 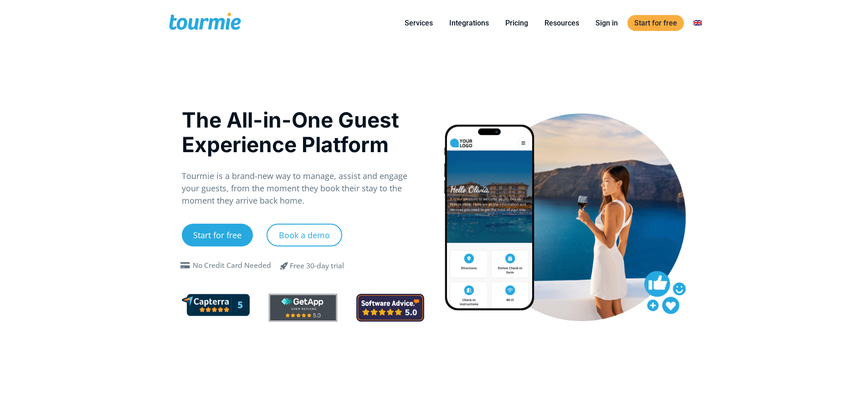 What do you see at coordinates (317, 267) in the screenshot?
I see `div: Free 30-day trial` at bounding box center [317, 267].